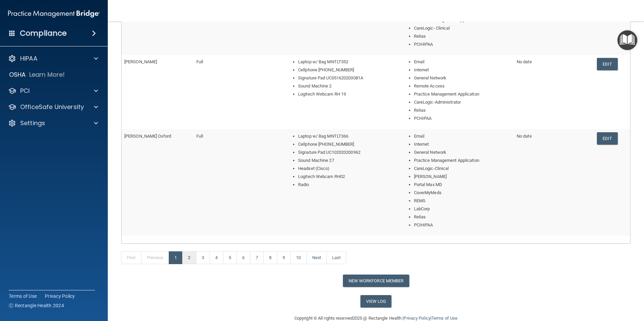 The height and width of the screenshot is (321, 644). I want to click on h4: Compliance, so click(43, 33).